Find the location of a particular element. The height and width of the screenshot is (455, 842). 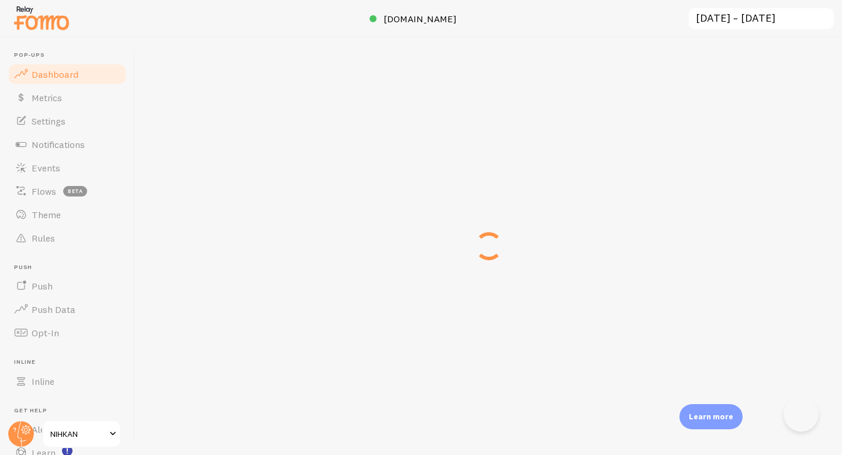

a: Opt-In is located at coordinates (67, 333).